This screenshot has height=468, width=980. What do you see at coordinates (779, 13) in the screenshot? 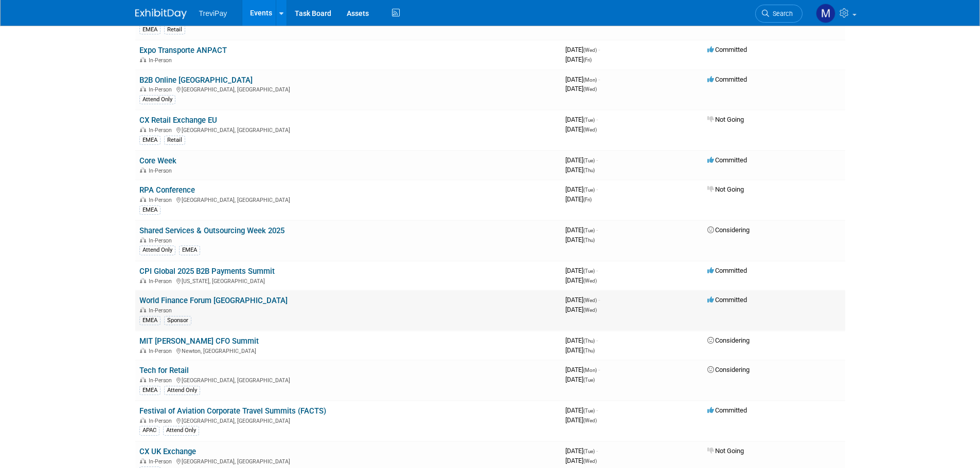
I see `a: Search` at bounding box center [779, 13].